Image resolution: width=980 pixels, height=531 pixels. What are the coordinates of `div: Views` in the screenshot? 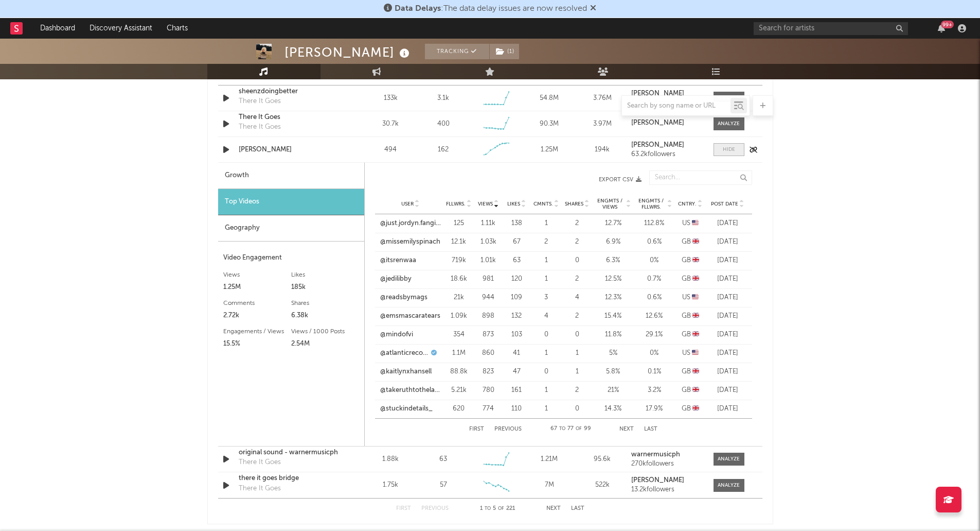 It's located at (257, 275).